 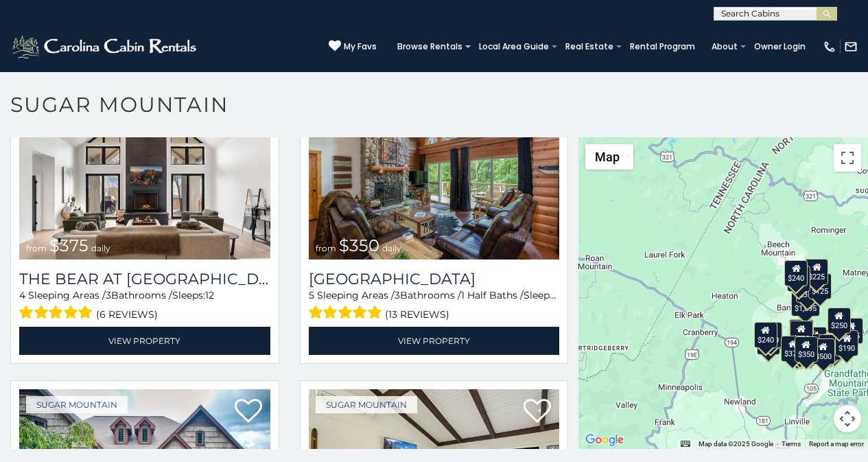 I want to click on span: $350, so click(x=359, y=245).